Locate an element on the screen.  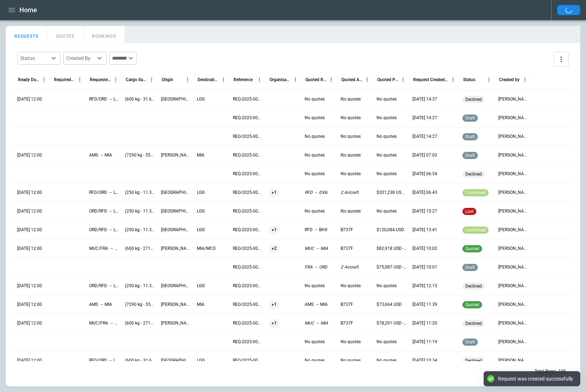
button: Reference column menu is located at coordinates (259, 80).